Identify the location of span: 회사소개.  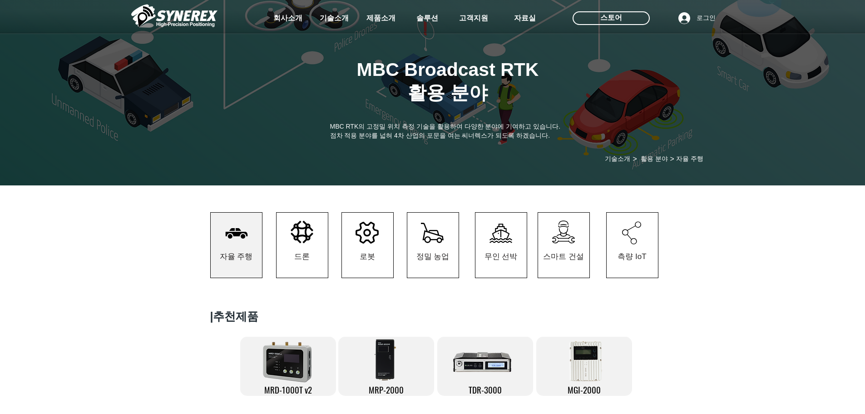
(288, 18).